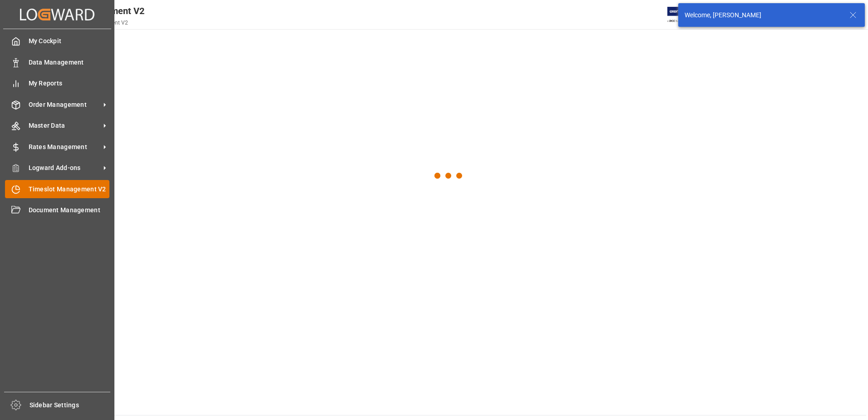 The image size is (868, 420). Describe the element at coordinates (683, 14) in the screenshot. I see `img: Exertis%20JAM%20-%20Email%20Logo.jpg_1722504956.jpg` at that location.